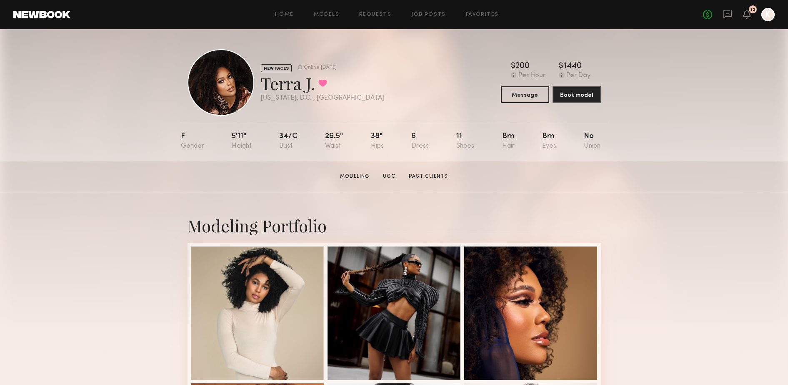 This screenshot has height=385, width=788. Describe the element at coordinates (577, 95) in the screenshot. I see `a: Book model` at that location.